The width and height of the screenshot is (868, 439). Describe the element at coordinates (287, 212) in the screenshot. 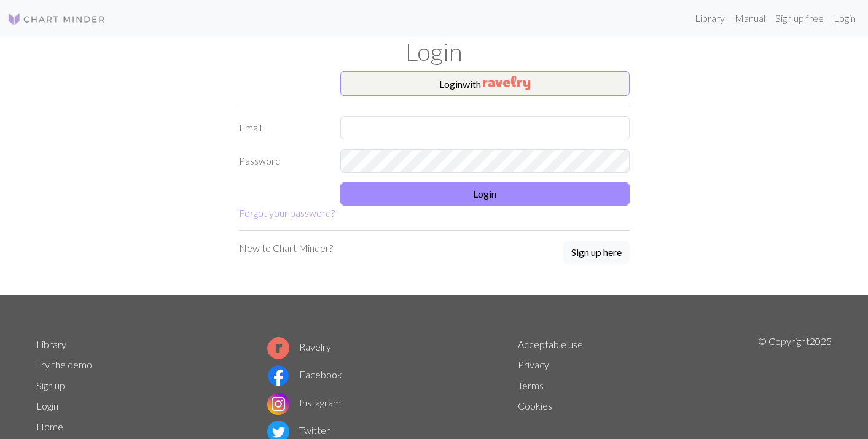

I see `a: Forgot your password?` at that location.